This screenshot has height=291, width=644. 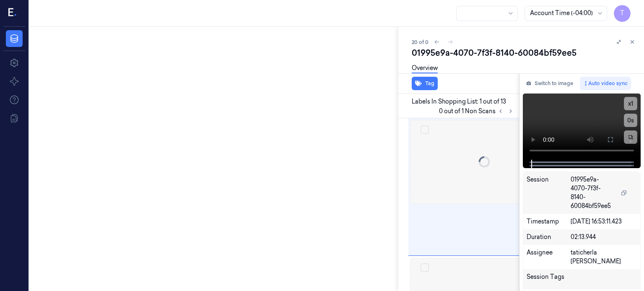 What do you see at coordinates (548, 221) in the screenshot?
I see `div: Timestamp` at bounding box center [548, 221].